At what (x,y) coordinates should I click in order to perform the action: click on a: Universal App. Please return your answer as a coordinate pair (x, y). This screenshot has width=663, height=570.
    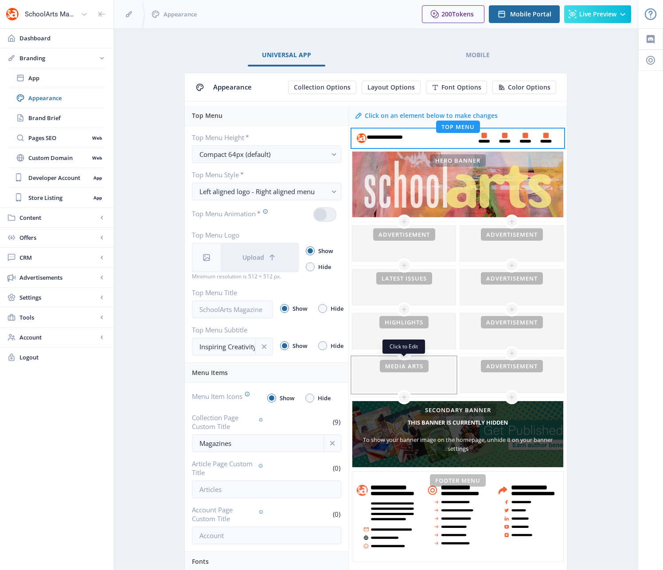
    Looking at the image, I should click on (286, 55).